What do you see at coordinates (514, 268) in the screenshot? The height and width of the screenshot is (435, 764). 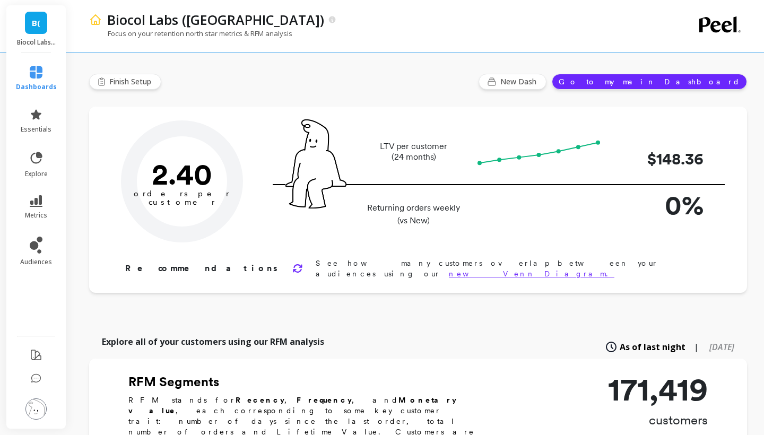 I see `p: See how many customers overlap between your audiences using our` at bounding box center [514, 268].